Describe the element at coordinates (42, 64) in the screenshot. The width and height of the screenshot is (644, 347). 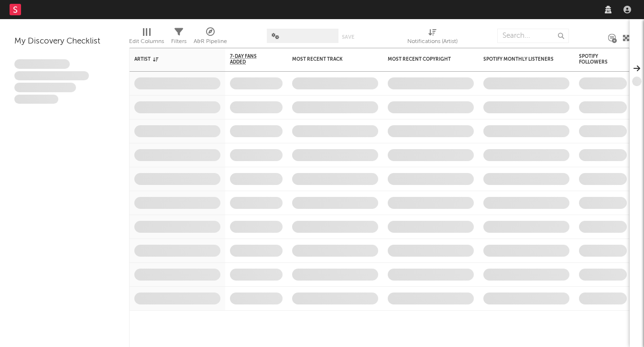
I see `span: Lorem ipsum dolor` at that location.